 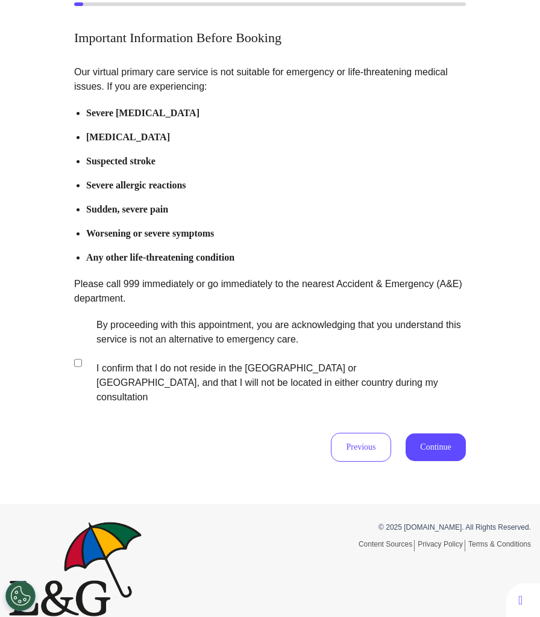 I want to click on b: Suspected stroke, so click(x=120, y=161).